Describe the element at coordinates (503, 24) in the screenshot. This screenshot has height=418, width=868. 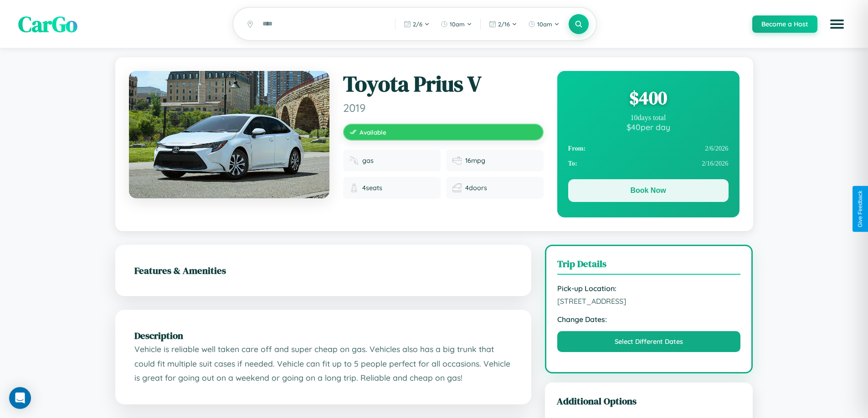
I see `button: 2/16` at that location.